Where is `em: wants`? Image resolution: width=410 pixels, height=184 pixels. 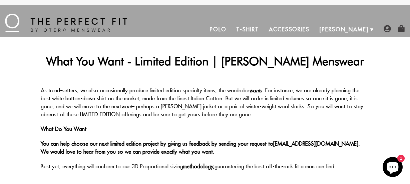 em: wants is located at coordinates (255, 90).